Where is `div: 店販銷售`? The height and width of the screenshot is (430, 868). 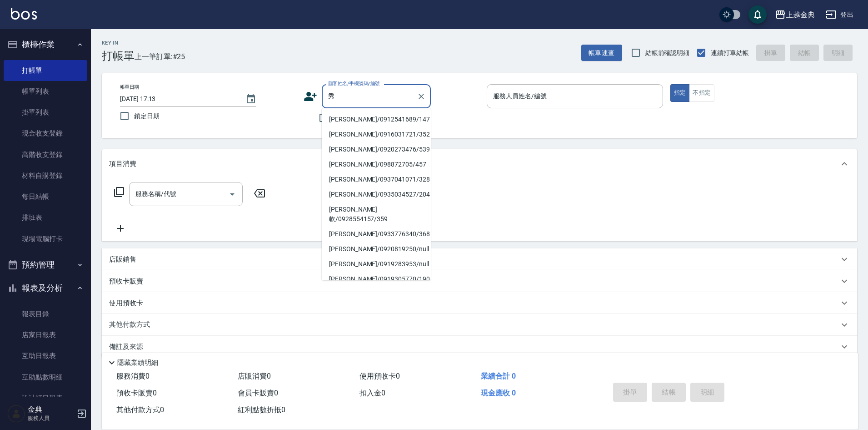
div: 店販銷售 is located at coordinates (479, 259).